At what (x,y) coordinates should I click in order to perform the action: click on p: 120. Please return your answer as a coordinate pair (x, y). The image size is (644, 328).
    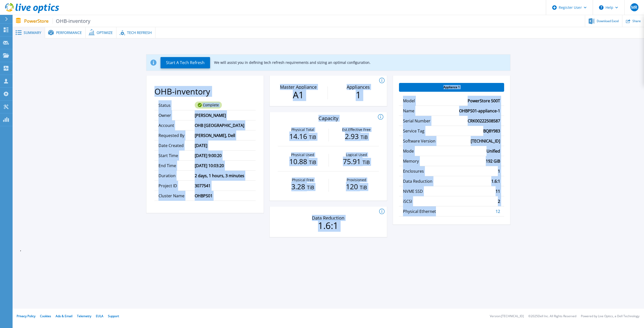
    Looking at the image, I should click on (356, 187).